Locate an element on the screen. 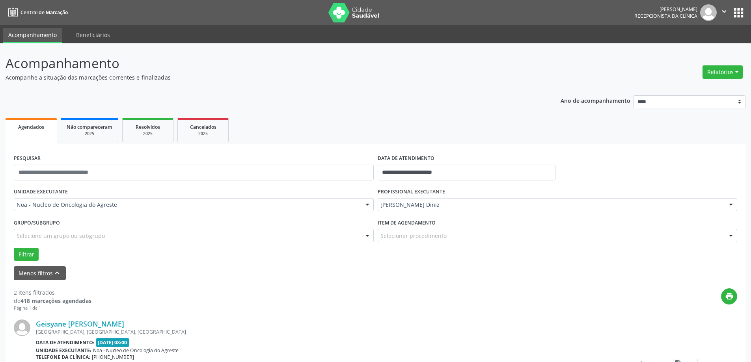 The image size is (751, 362). i: print is located at coordinates (729, 296).